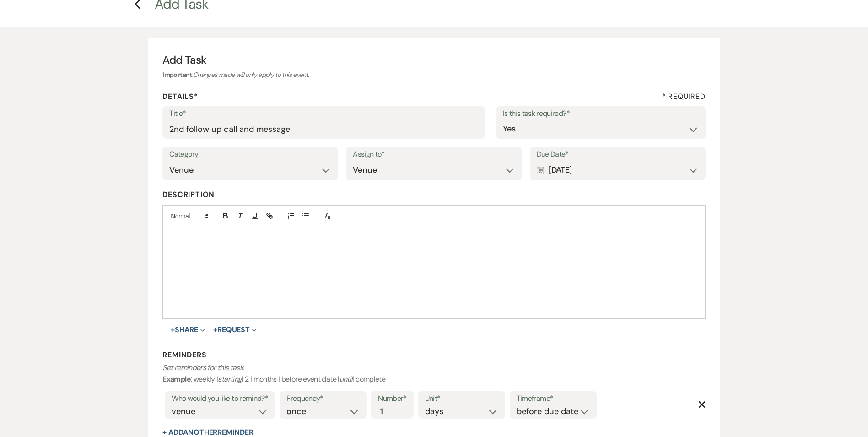 The height and width of the screenshot is (437, 868). I want to click on label: Who would you like to remind?*, so click(220, 398).